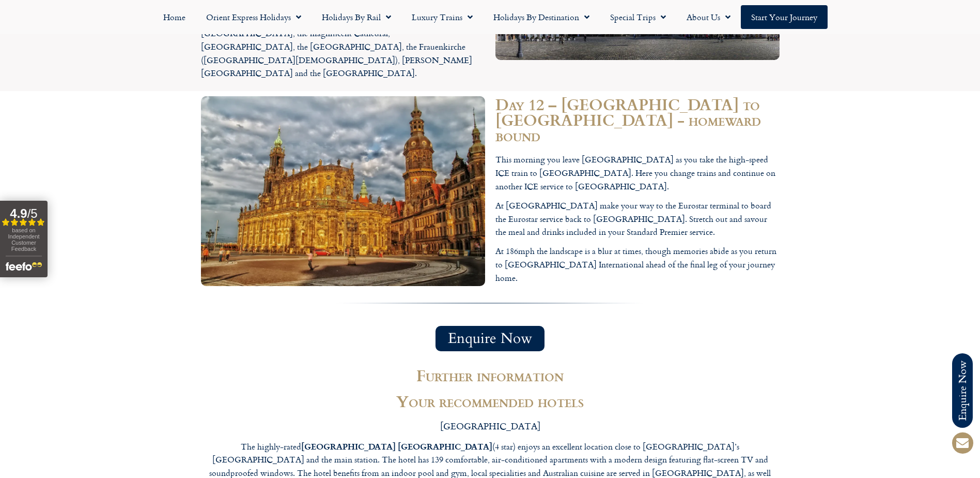 This screenshot has width=980, height=478. Describe the element at coordinates (174, 17) in the screenshot. I see `a: Home` at that location.